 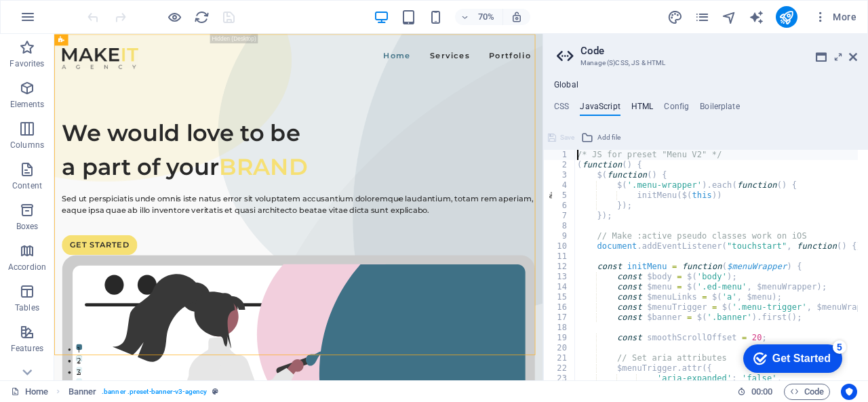 I want to click on div: 10, so click(x=559, y=246).